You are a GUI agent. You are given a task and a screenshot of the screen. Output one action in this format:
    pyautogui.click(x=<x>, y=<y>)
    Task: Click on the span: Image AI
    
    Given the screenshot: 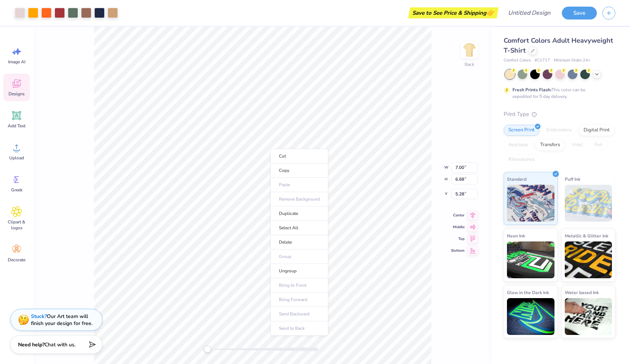 What is the action you would take?
    pyautogui.click(x=17, y=62)
    